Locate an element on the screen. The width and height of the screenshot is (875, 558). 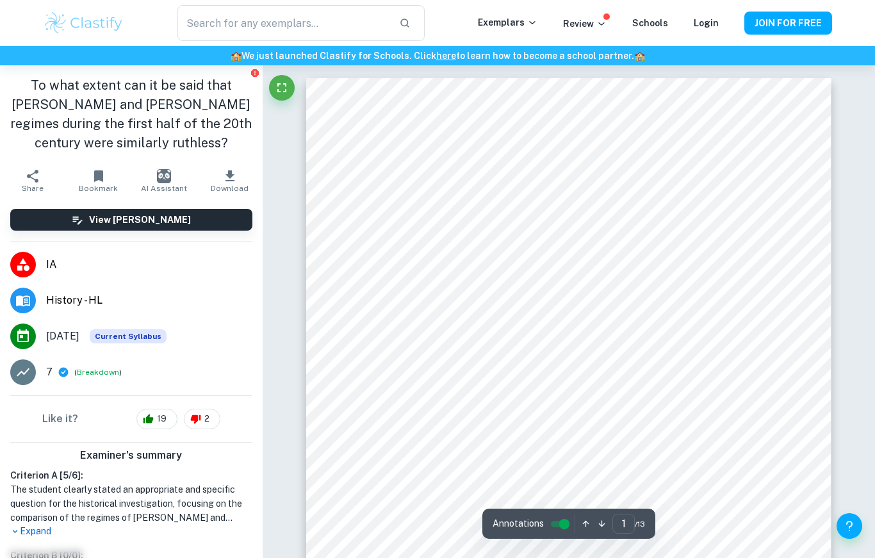
button: JOIN FOR FREE is located at coordinates (788, 23).